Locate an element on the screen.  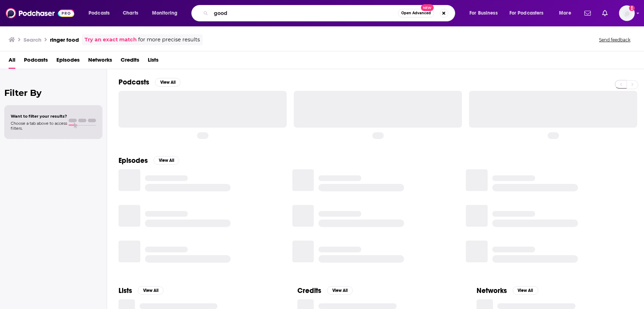
h2: Networks is located at coordinates (492, 290).